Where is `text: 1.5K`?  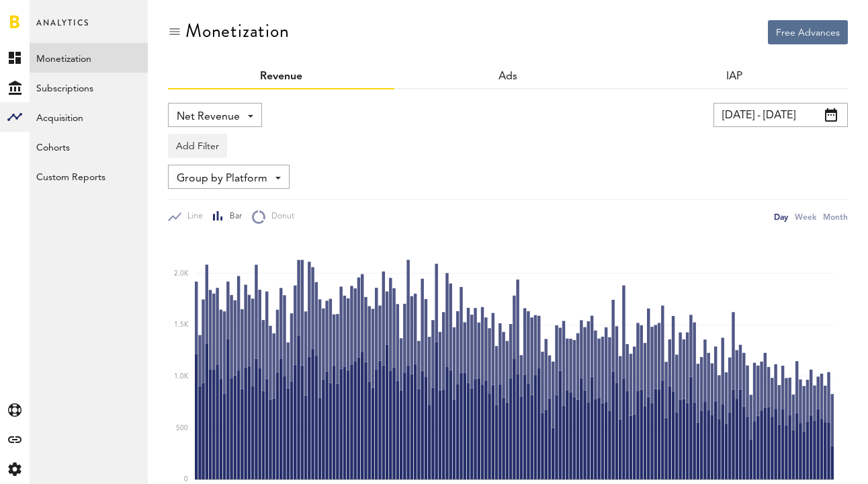 text: 1.5K is located at coordinates (181, 325).